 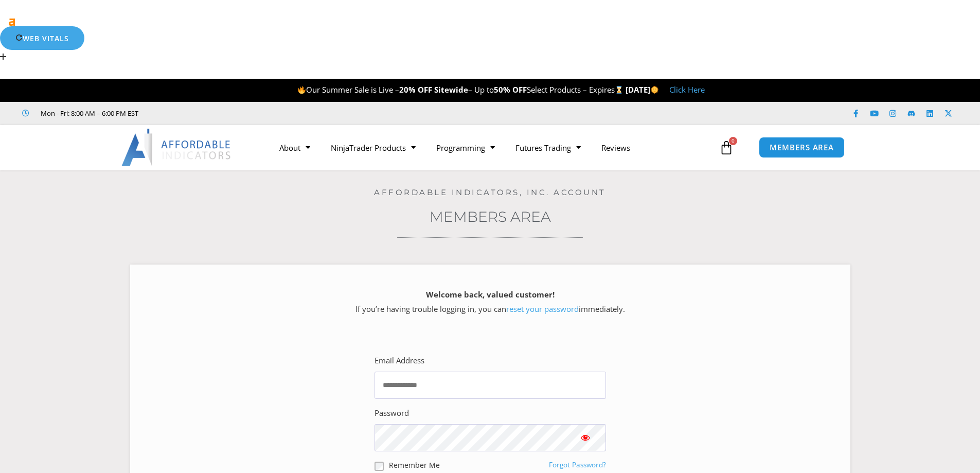 I want to click on a: Affordable Indicators, Inc. Account, so click(x=490, y=192).